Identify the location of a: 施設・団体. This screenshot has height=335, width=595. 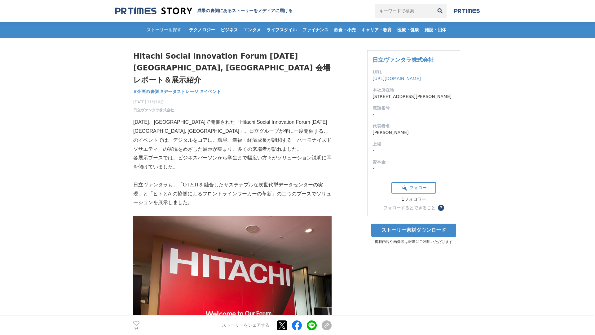
(435, 30).